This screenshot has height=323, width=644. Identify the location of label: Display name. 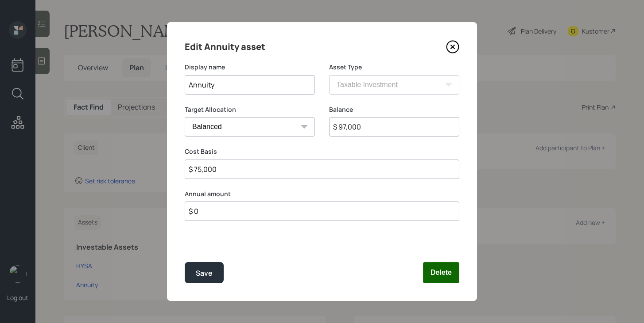
(250, 68).